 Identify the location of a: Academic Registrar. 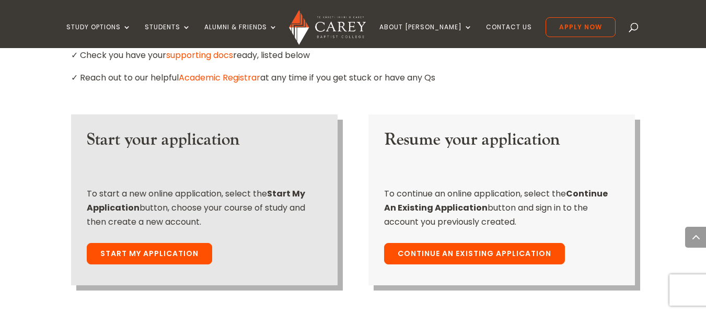
(220, 77).